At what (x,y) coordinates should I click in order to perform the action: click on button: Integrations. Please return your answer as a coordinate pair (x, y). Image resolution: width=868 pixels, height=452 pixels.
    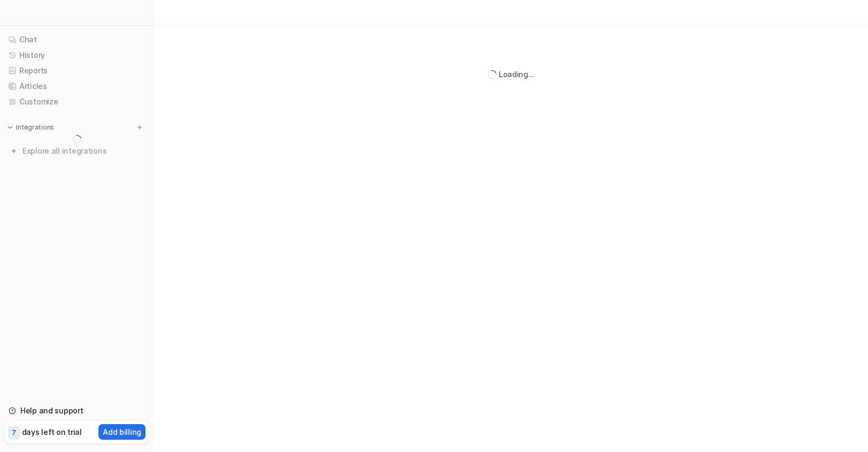
    Looking at the image, I should click on (30, 128).